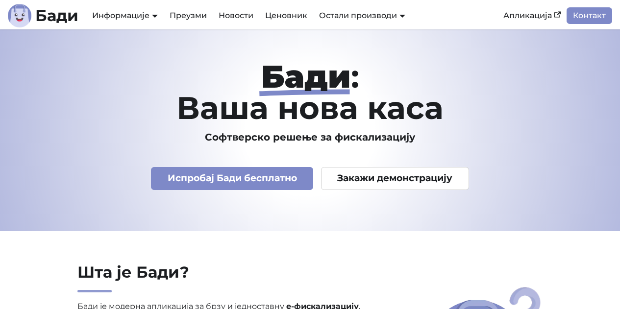 The height and width of the screenshot is (309, 620). What do you see at coordinates (236, 16) in the screenshot?
I see `a: Новости` at bounding box center [236, 16].